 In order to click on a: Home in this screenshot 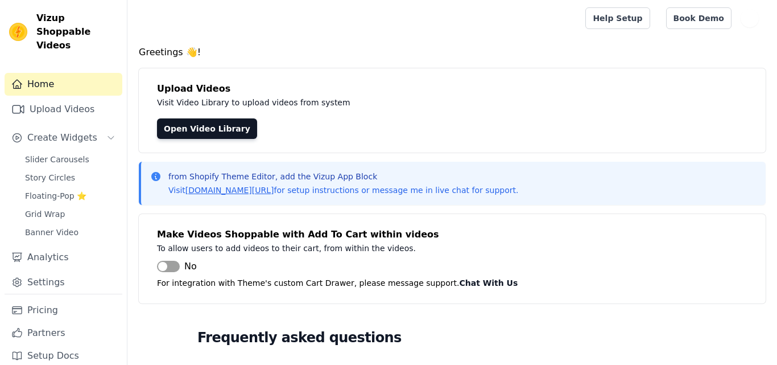, I will do `click(63, 84)`.